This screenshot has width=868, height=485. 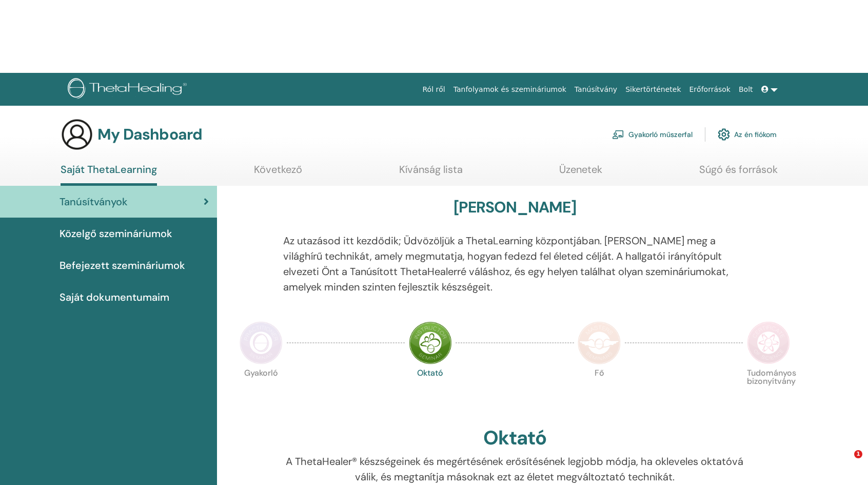 I want to click on span: 1, so click(x=858, y=455).